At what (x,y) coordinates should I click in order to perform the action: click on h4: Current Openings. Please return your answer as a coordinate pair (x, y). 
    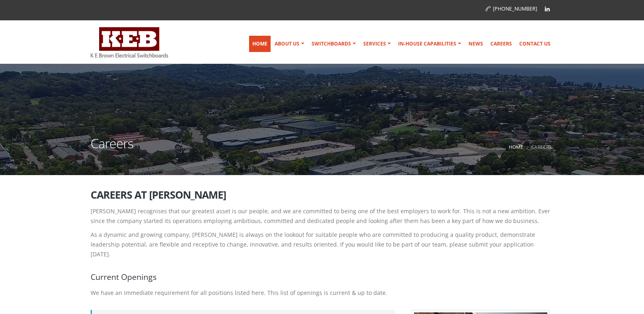
    Looking at the image, I should click on (322, 276).